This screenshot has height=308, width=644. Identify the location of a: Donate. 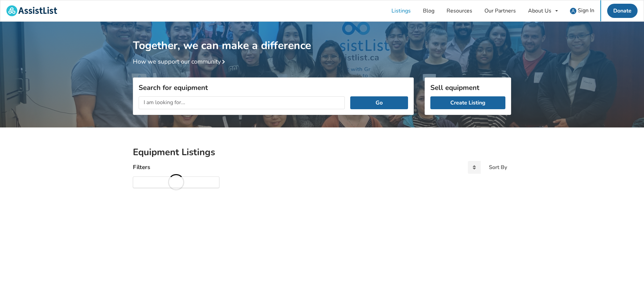
(623, 11).